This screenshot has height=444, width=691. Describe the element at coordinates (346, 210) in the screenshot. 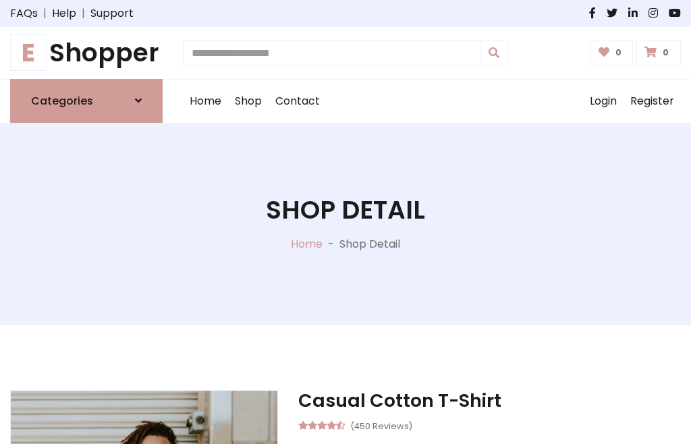

I see `h1: Shop Detail` at that location.